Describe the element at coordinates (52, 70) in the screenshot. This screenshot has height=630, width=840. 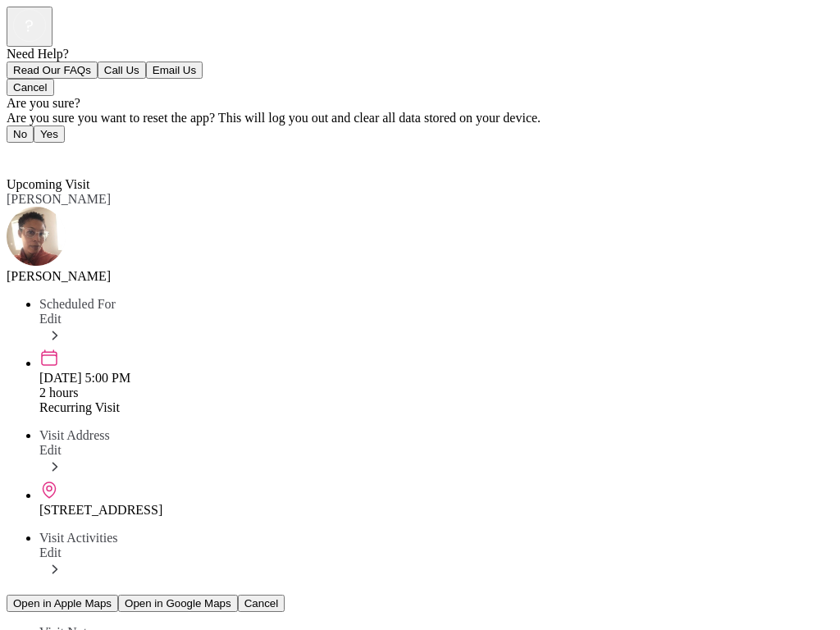
I see `button: Read Our FAQs` at that location.